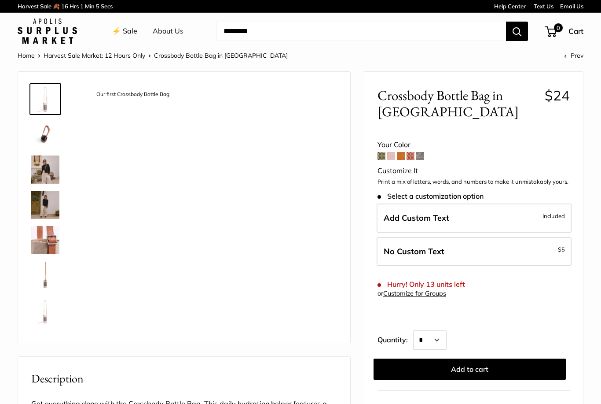  I want to click on h2: Description, so click(184, 378).